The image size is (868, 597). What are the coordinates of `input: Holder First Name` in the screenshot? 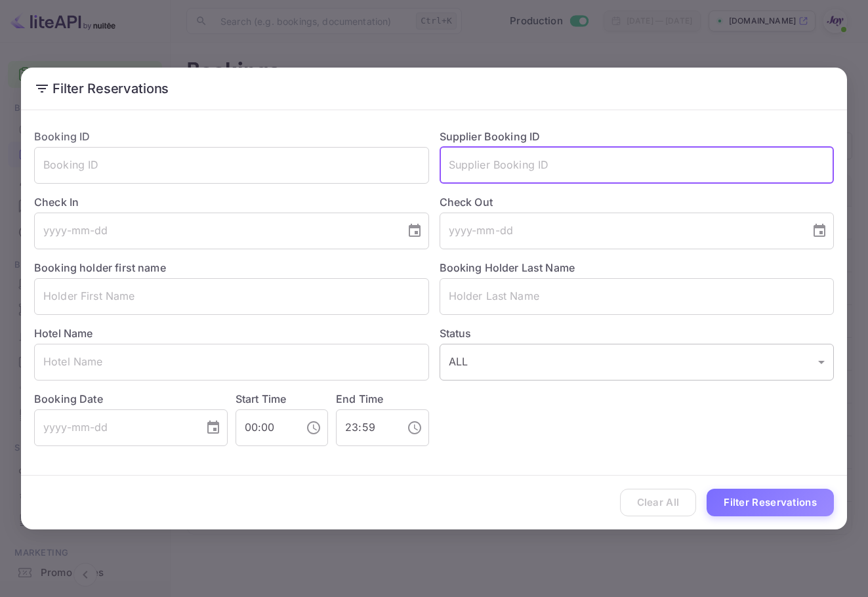 It's located at (231, 296).